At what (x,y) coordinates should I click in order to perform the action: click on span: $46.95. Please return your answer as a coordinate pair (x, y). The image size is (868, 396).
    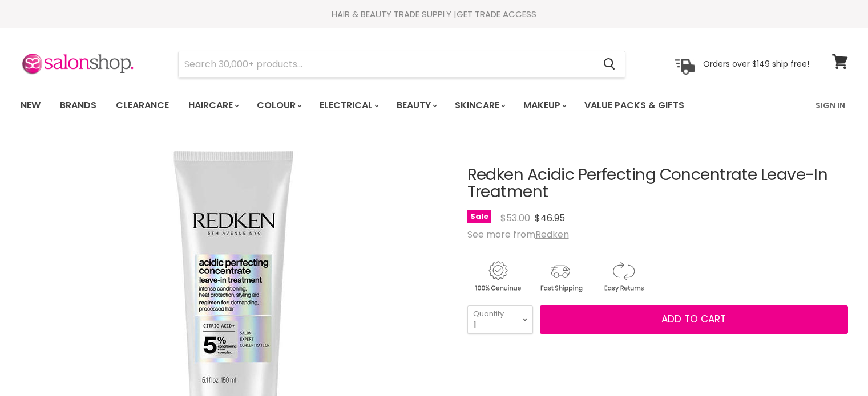
    Looking at the image, I should click on (549, 218).